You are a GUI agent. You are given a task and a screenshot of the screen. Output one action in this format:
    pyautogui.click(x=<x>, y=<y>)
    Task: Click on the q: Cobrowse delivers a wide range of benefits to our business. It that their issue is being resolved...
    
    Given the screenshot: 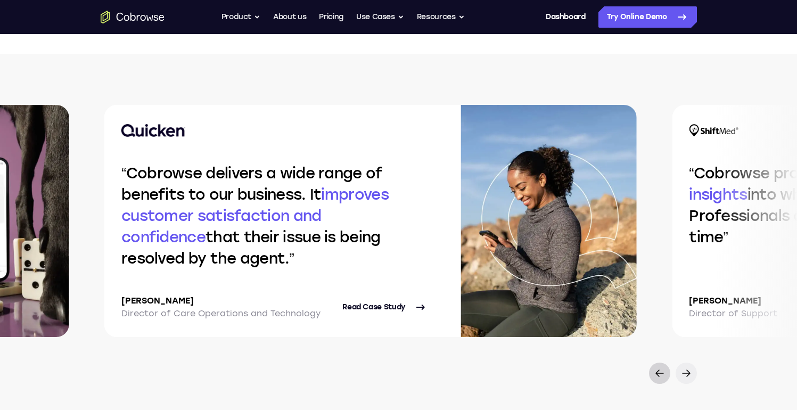 What is the action you would take?
    pyautogui.click(x=255, y=216)
    